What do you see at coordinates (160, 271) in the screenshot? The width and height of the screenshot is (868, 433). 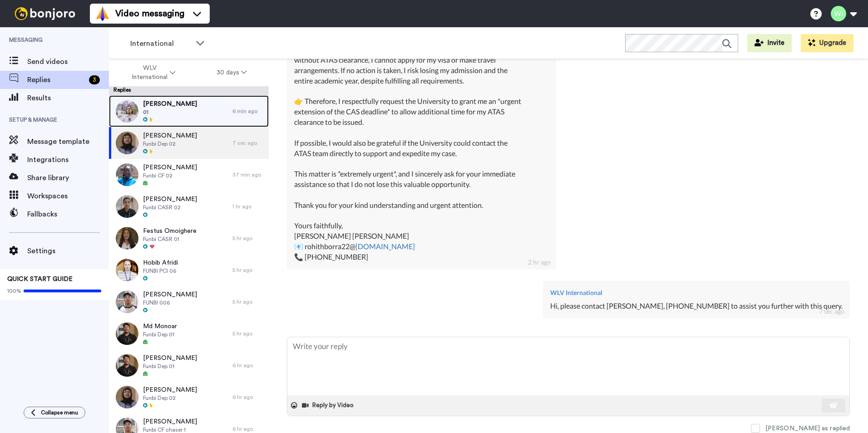 I see `span: FUNBI PCI 06` at bounding box center [160, 271].